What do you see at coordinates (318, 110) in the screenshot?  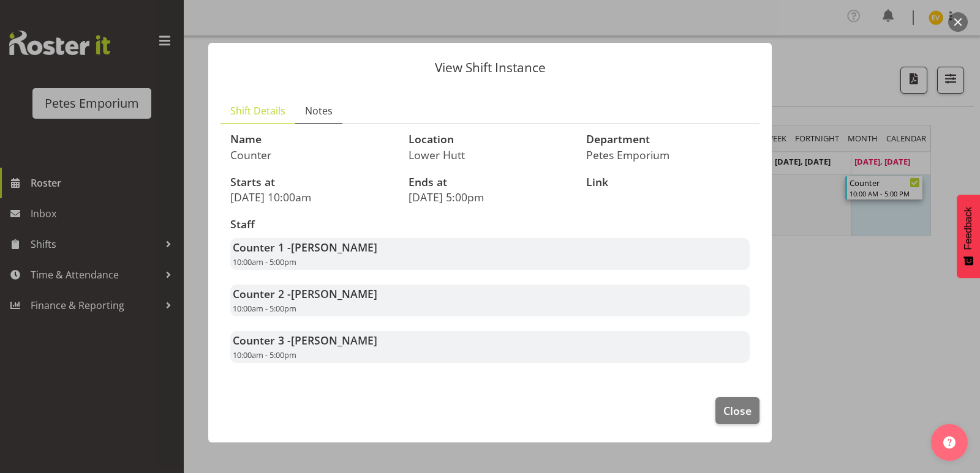 I see `span: Notes` at bounding box center [318, 110].